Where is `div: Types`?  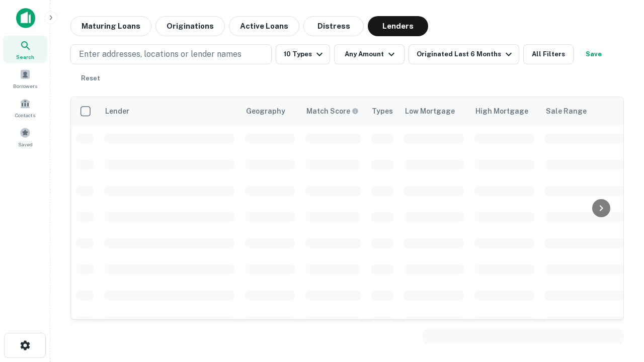 div: Types is located at coordinates (382, 111).